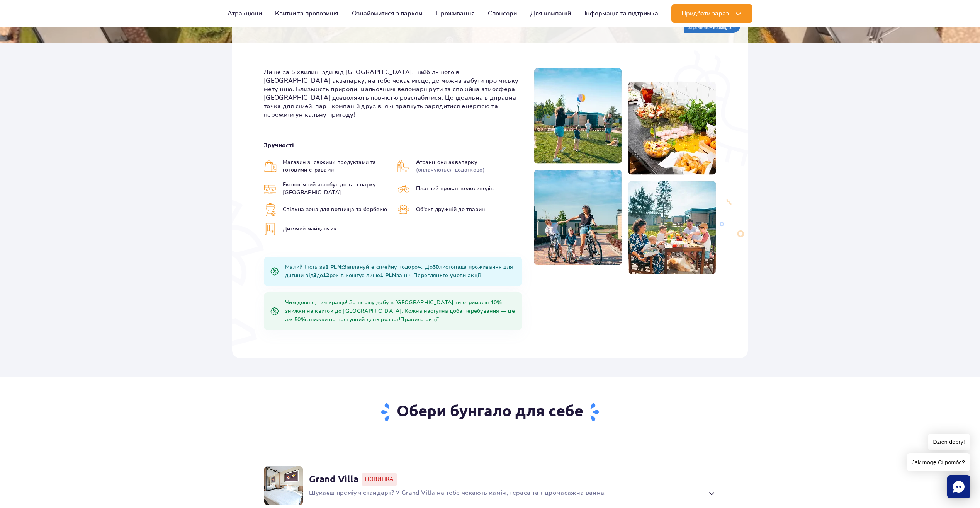 This screenshot has height=508, width=980. What do you see at coordinates (959, 487) in the screenshot?
I see `div: Chat` at bounding box center [959, 487].